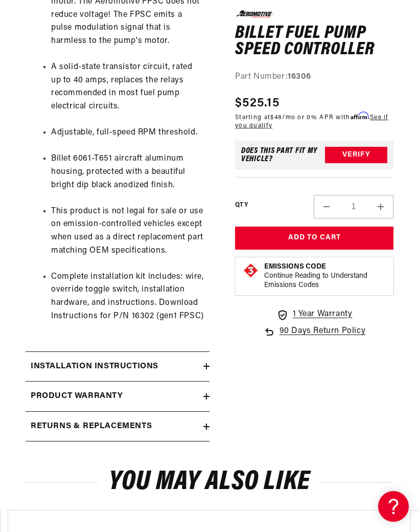  What do you see at coordinates (128, 87) in the screenshot?
I see `li: A solid-state transistor circuit, rated up to 40 amps, replaces the relays recommended in most fu...` at bounding box center [128, 87].